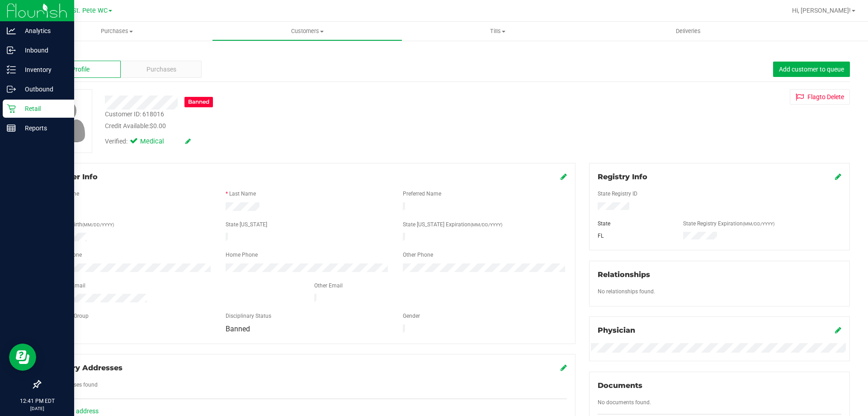  What do you see at coordinates (412, 316) in the screenshot?
I see `label: Gender` at bounding box center [412, 316].